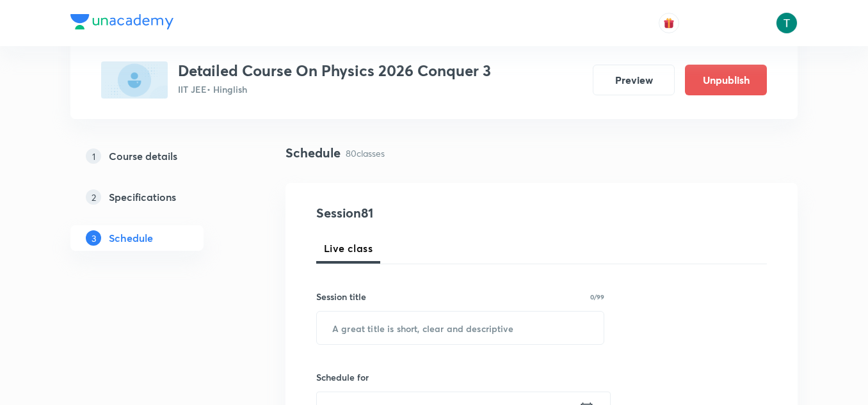 This screenshot has width=868, height=405. What do you see at coordinates (334, 89) in the screenshot?
I see `p: IIT JEE • Hinglish` at bounding box center [334, 89].